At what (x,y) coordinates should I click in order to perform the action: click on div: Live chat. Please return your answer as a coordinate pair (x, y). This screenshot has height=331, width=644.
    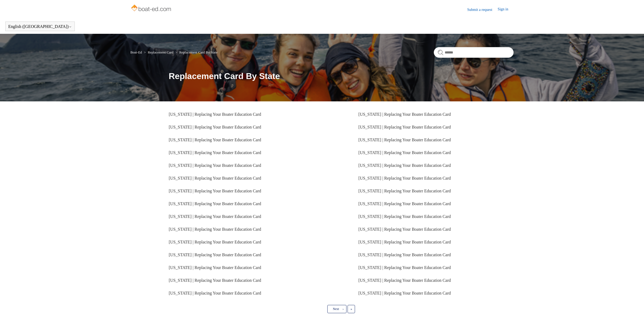
    Looking at the image, I should click on (633, 320).